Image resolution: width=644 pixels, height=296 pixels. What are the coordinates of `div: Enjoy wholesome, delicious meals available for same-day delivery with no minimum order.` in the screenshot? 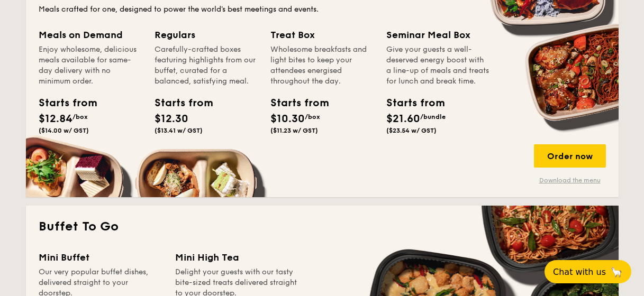 It's located at (90, 65).